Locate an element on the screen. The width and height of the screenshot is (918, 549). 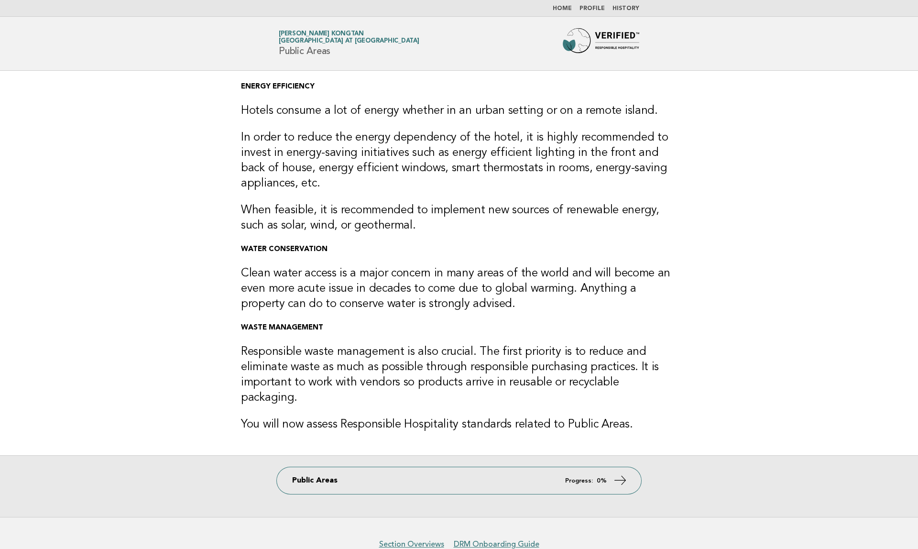
a: Home is located at coordinates (562, 9).